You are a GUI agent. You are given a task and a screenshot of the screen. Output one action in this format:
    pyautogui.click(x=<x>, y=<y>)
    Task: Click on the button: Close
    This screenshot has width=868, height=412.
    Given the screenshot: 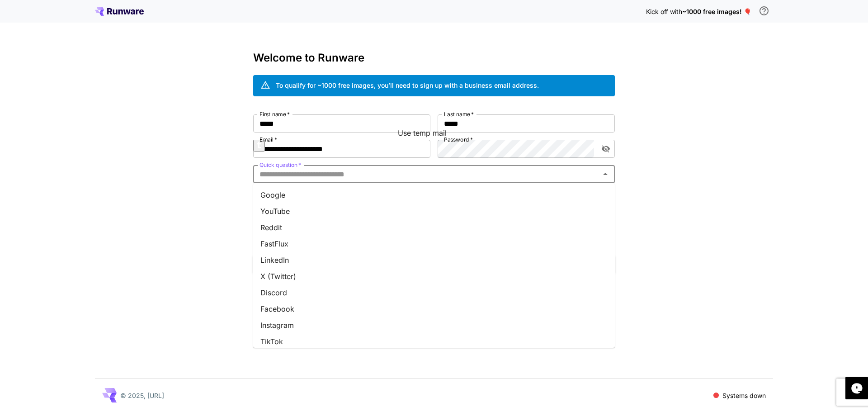 What is the action you would take?
    pyautogui.click(x=605, y=174)
    